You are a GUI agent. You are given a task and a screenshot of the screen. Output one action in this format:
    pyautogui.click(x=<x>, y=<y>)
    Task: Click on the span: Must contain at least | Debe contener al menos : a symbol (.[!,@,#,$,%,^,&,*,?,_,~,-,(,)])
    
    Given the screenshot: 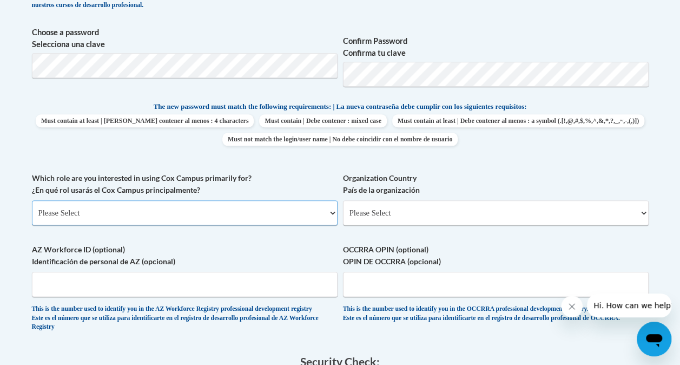 What is the action you would take?
    pyautogui.click(x=518, y=121)
    